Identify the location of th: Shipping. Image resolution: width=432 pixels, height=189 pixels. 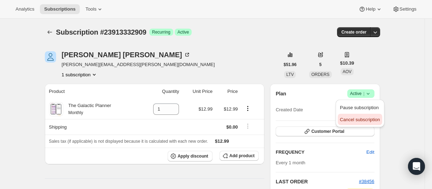
(92, 127).